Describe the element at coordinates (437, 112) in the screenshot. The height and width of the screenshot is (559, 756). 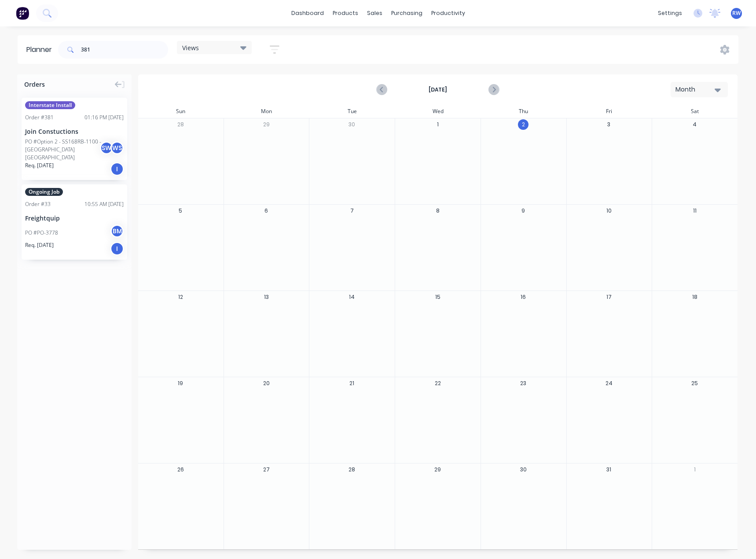
I see `div: Wed` at that location.